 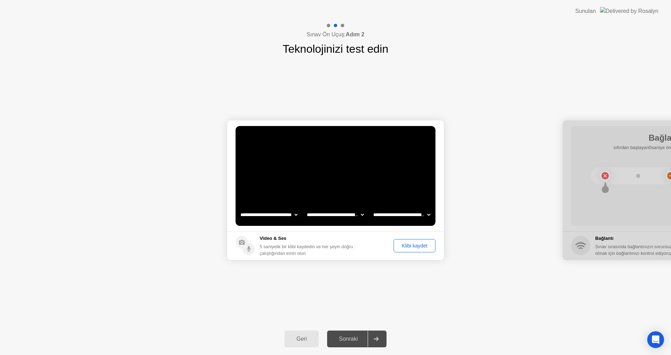 I want to click on div: 5 saniyelik bir klibi kaydedin ve her şeyin doğru çalıştığından emin olun, so click(x=306, y=250).